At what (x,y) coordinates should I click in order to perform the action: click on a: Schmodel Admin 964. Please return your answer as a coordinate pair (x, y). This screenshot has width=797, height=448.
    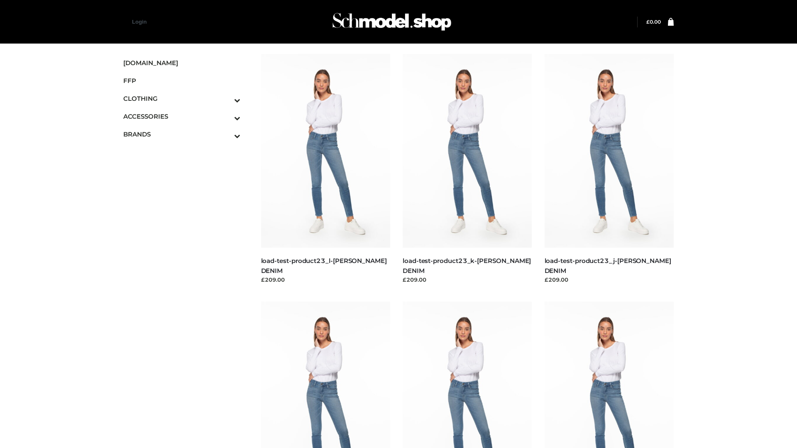
    Looking at the image, I should click on (392, 22).